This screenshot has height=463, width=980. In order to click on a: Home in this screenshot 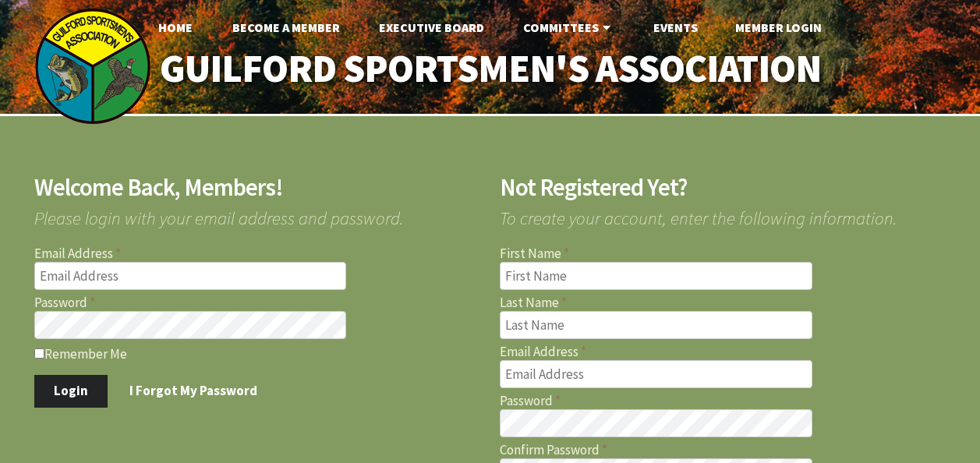, I will do `click(176, 27)`.